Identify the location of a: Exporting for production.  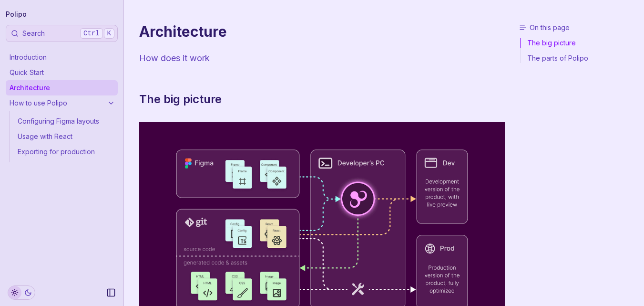
(66, 152).